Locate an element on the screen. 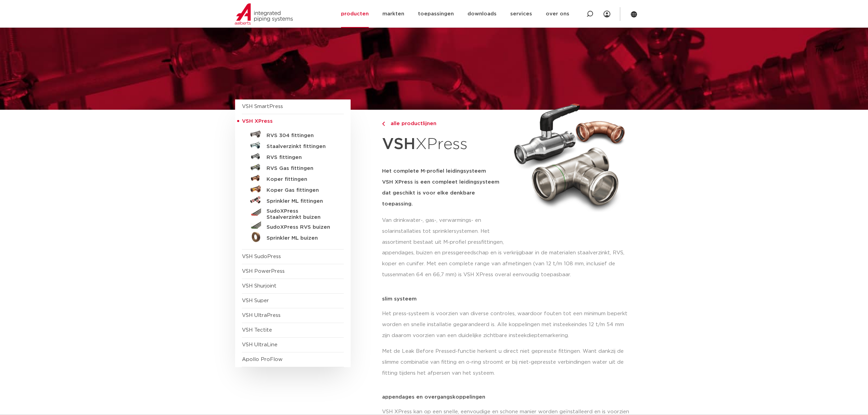 This screenshot has width=868, height=415. a: SudoXPress RVS buizen is located at coordinates (293, 226).